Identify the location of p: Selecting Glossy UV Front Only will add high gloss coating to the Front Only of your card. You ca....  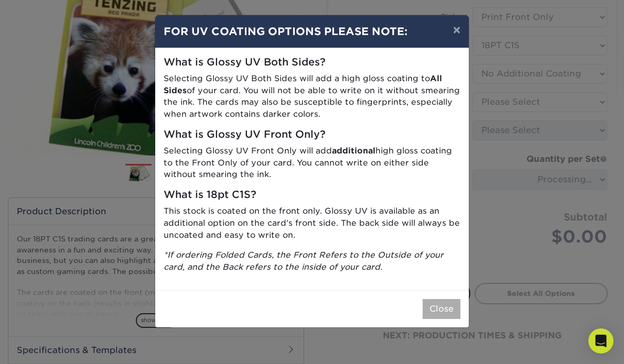
(312, 163).